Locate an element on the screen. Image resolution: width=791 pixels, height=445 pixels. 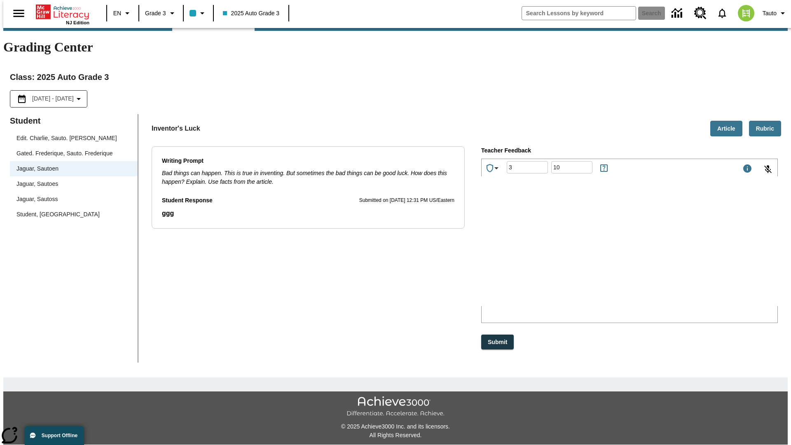
button: Submit is located at coordinates (497, 342).